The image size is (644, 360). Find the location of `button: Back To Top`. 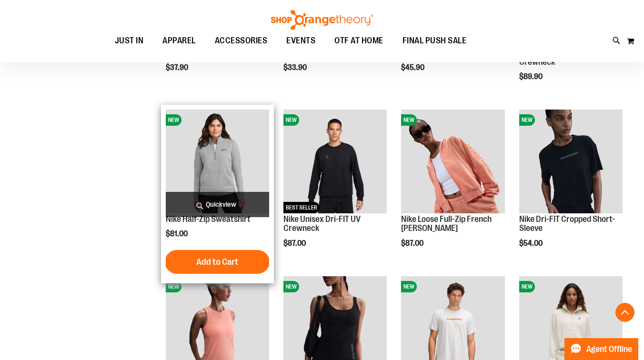

button: Back To Top is located at coordinates (625, 313).